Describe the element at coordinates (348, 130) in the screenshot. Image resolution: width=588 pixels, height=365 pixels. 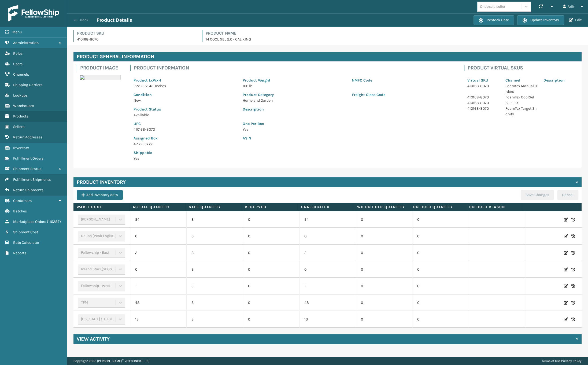
I see `p: Yes` at that location.